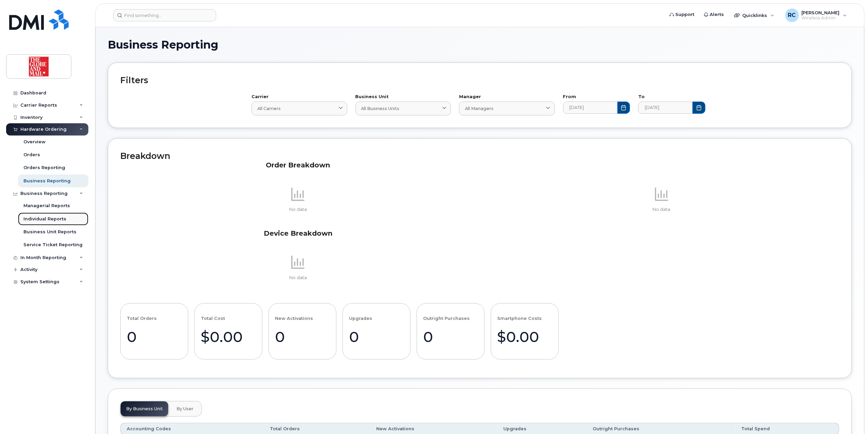 This screenshot has width=868, height=434. Describe the element at coordinates (229, 319) in the screenshot. I see `div: Total Cost` at that location.